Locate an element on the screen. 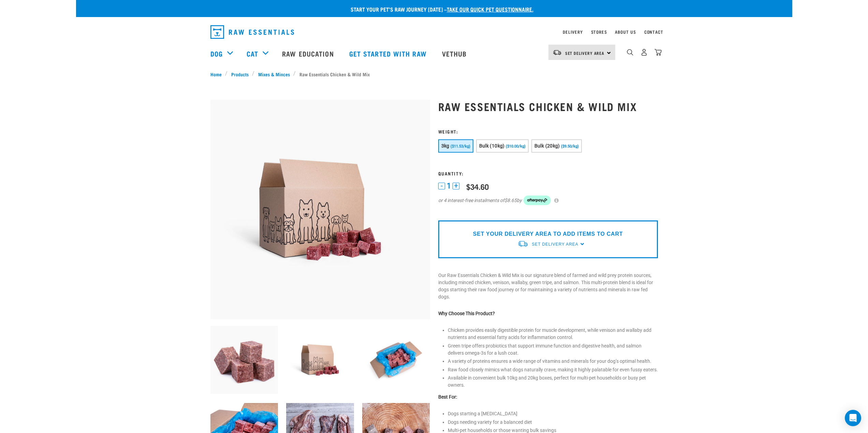 Image resolution: width=868 pixels, height=433 pixels. li: Dogs needing variety for a balanced diet is located at coordinates (553, 422).